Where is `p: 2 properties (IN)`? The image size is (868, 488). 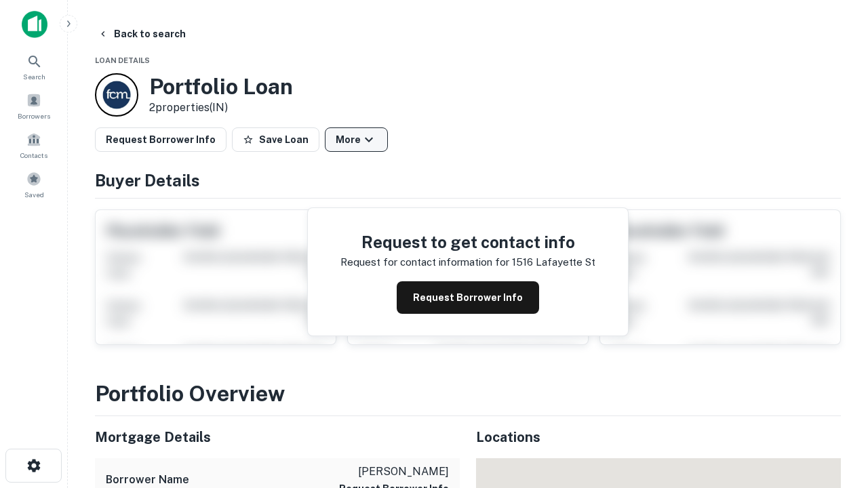 p: 2 properties (IN) is located at coordinates (221, 108).